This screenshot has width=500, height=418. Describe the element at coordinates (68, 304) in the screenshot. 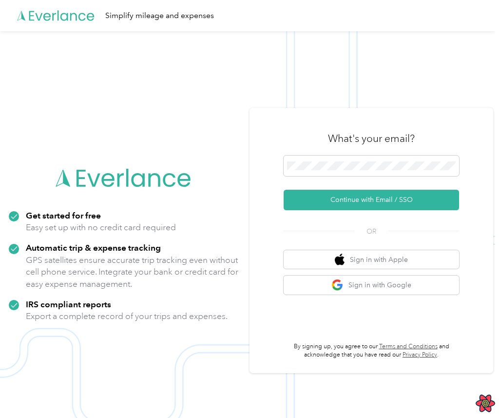

I see `strong: IRS compliant reports` at that location.